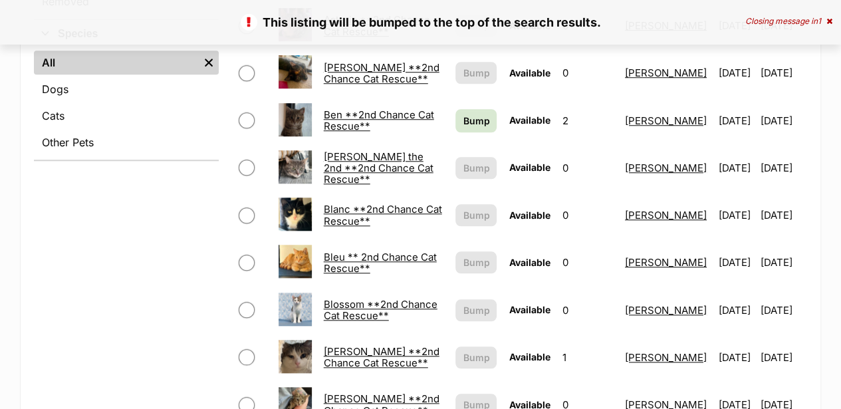 The width and height of the screenshot is (841, 409). Describe the element at coordinates (126, 89) in the screenshot. I see `a: Dogs` at that location.